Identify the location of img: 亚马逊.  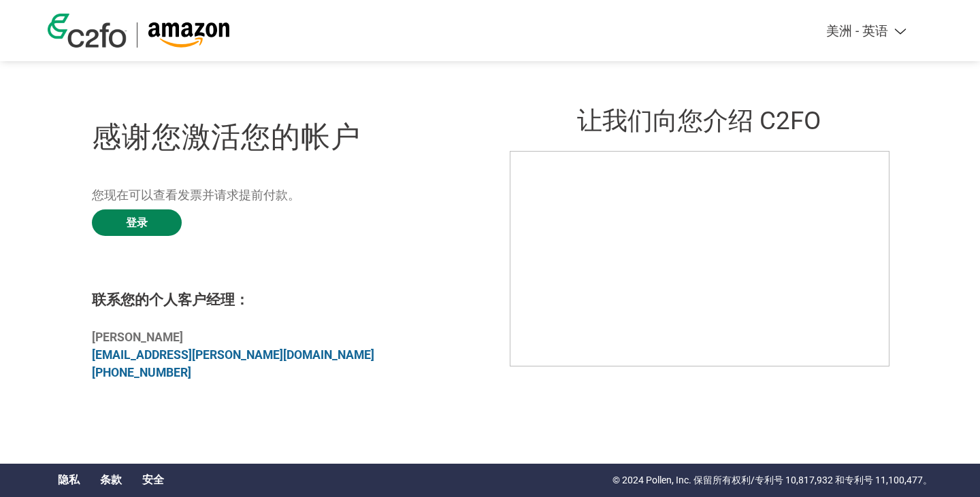
(188, 35).